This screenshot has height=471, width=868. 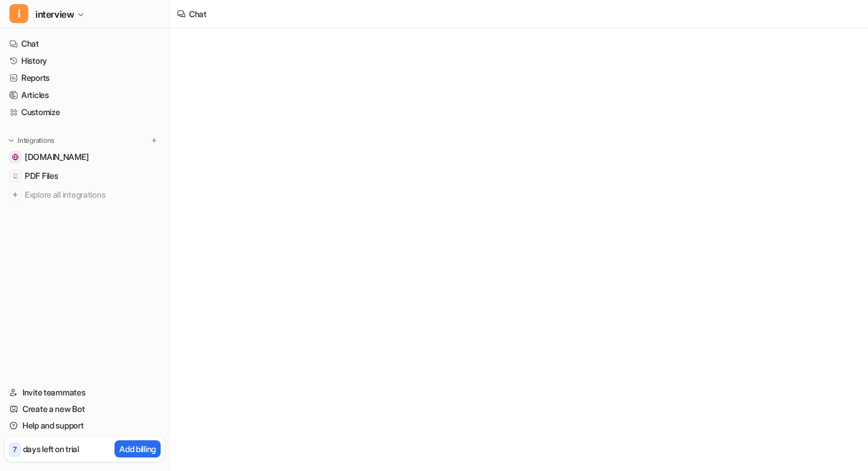 I want to click on span: interview, so click(x=54, y=14).